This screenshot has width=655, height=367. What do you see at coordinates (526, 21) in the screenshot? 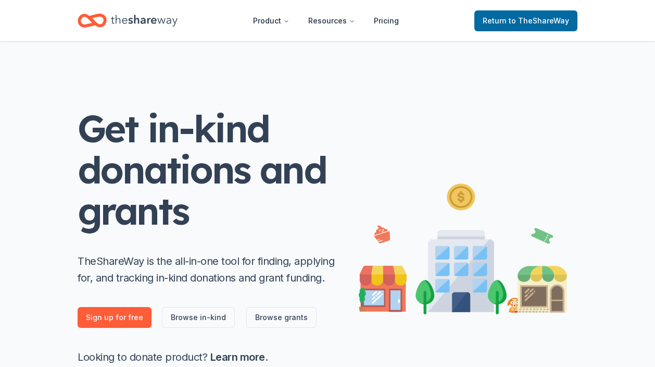
I see `a: Returnto TheShareWay` at bounding box center [526, 21].